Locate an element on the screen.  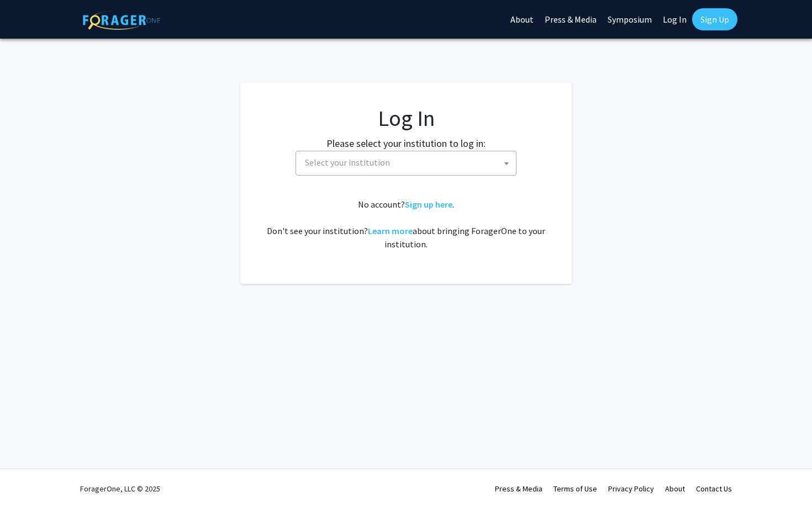
a: Learn more about bringing ForagerOne to your institution is located at coordinates (390, 231).